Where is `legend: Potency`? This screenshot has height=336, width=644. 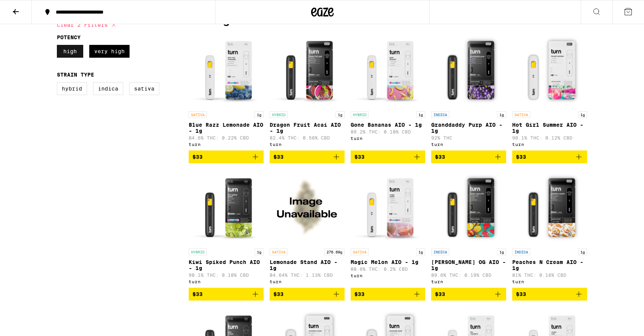
legend: Potency is located at coordinates (69, 37).